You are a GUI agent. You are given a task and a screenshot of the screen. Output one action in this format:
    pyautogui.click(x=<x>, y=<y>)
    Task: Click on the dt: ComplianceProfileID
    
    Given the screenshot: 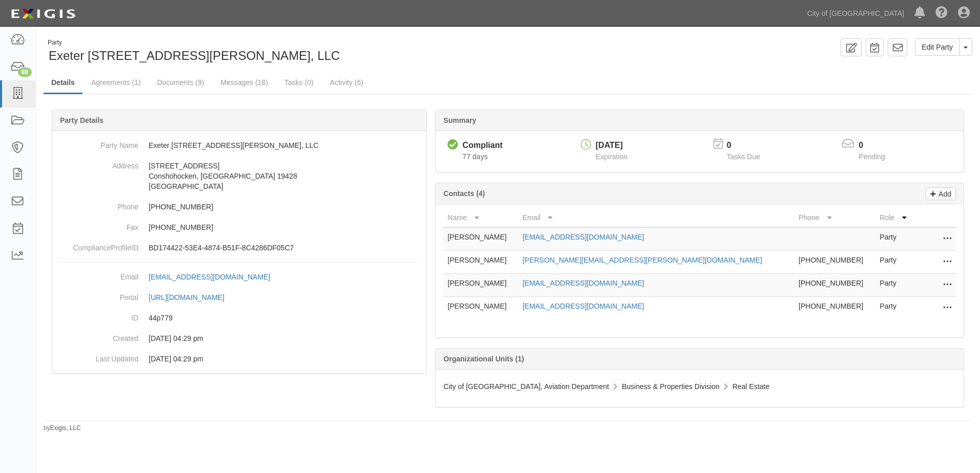 What is the action you would take?
    pyautogui.click(x=97, y=245)
    